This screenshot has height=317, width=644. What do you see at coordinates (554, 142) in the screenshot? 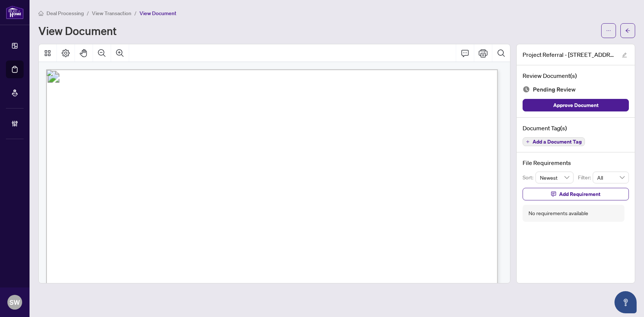
I see `button: Add a Document Tag` at bounding box center [554, 142].